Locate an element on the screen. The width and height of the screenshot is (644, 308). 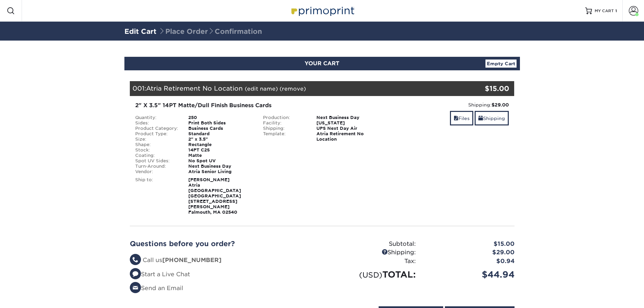
span: Atria Retirement No Location is located at coordinates (194, 88).